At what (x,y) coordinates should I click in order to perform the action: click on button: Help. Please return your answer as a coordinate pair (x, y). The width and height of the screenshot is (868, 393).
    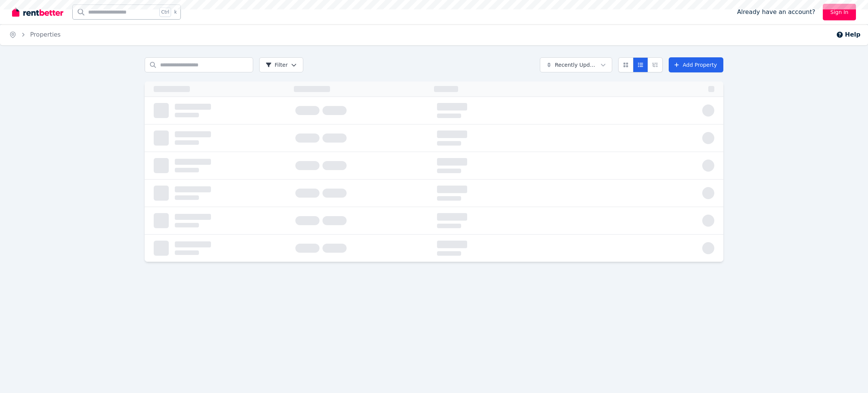
    Looking at the image, I should click on (848, 35).